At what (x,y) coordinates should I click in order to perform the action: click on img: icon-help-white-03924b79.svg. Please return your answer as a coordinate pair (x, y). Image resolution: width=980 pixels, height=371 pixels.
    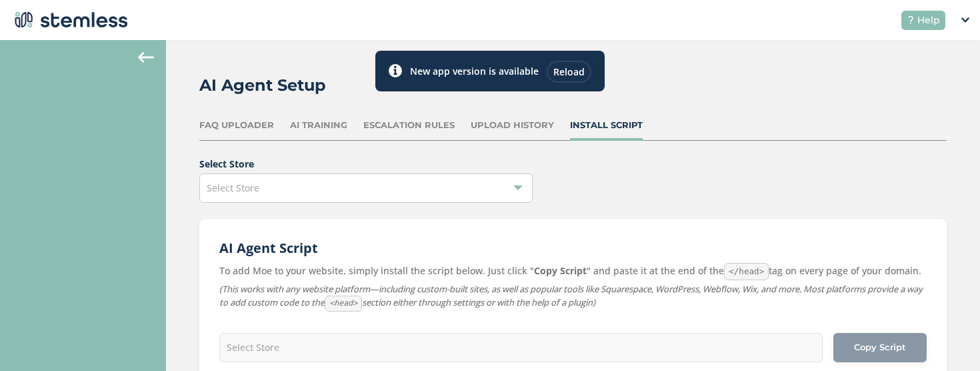
    Looking at the image, I should click on (911, 20).